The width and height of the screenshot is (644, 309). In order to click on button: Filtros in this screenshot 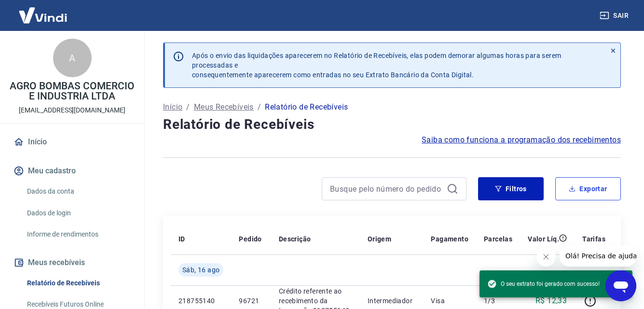, I will do `click(511, 189)`.